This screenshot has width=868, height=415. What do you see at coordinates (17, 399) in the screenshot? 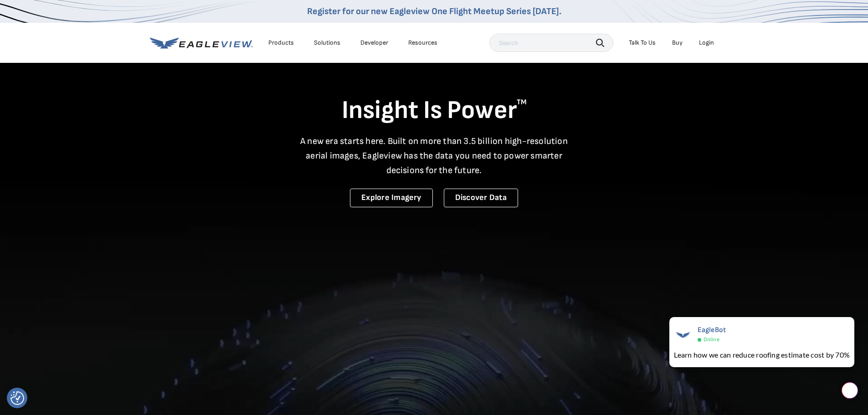
I see `button: Consent Preferences` at bounding box center [17, 399].